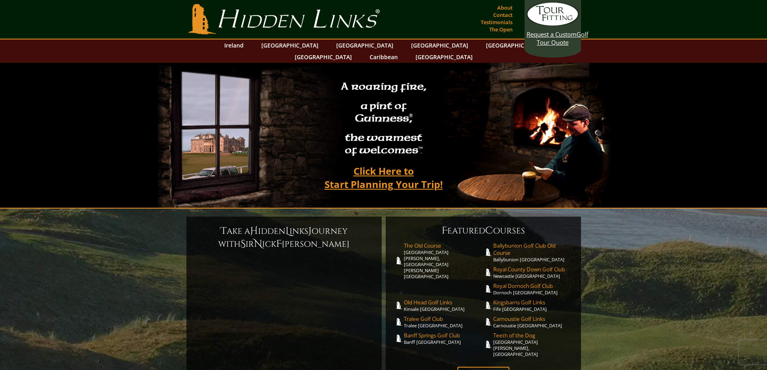 Image resolution: width=767 pixels, height=370 pixels. What do you see at coordinates (533, 269) in the screenshot?
I see `span: Royal County Down Golf Club` at bounding box center [533, 269].